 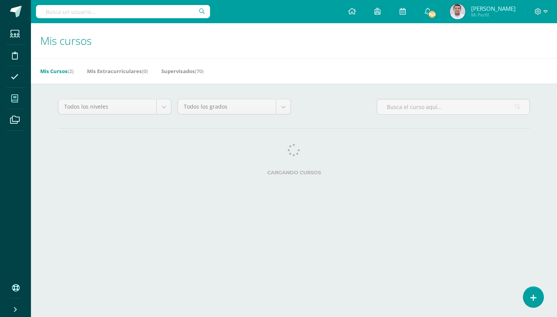 What do you see at coordinates (457, 12) in the screenshot?
I see `img: 128a2339fae2614ebf483c496f84f6fa.png` at bounding box center [457, 12].